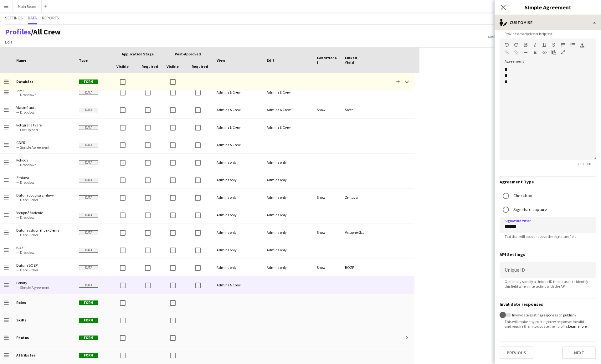 This screenshot has height=364, width=601. What do you see at coordinates (547, 254) in the screenshot?
I see `h3: API Settings` at bounding box center [547, 254].